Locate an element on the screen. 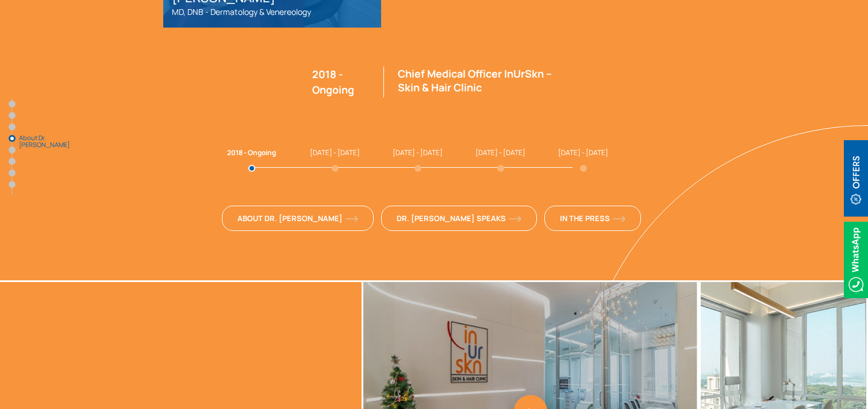 The image size is (868, 409). img: Whatsappicon is located at coordinates (856, 260).